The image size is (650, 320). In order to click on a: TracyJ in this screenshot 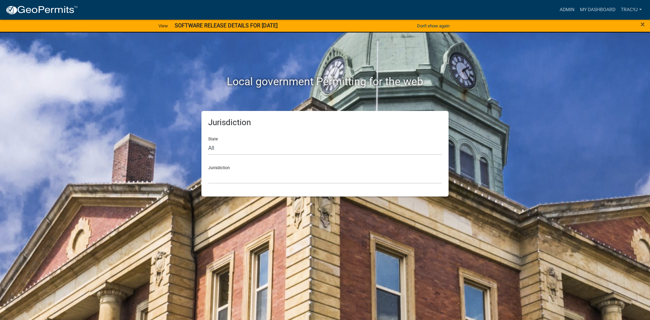, I will do `click(631, 10)`.